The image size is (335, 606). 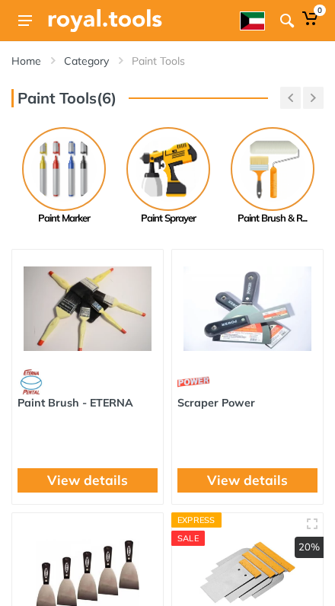 I want to click on a: Home, so click(x=26, y=61).